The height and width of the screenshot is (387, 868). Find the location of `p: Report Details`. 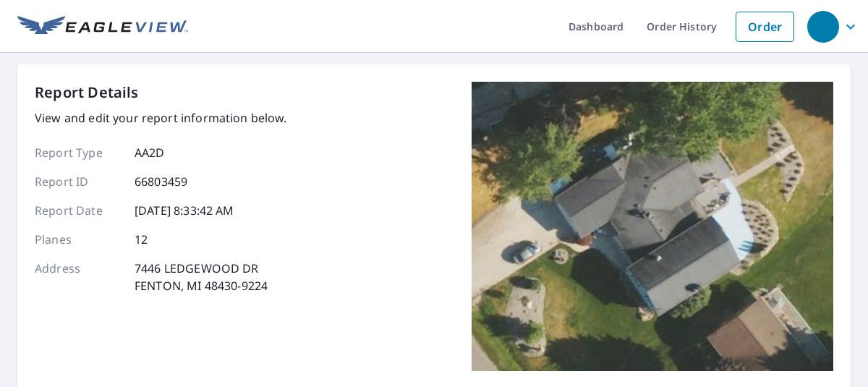

p: Report Details is located at coordinates (87, 92).